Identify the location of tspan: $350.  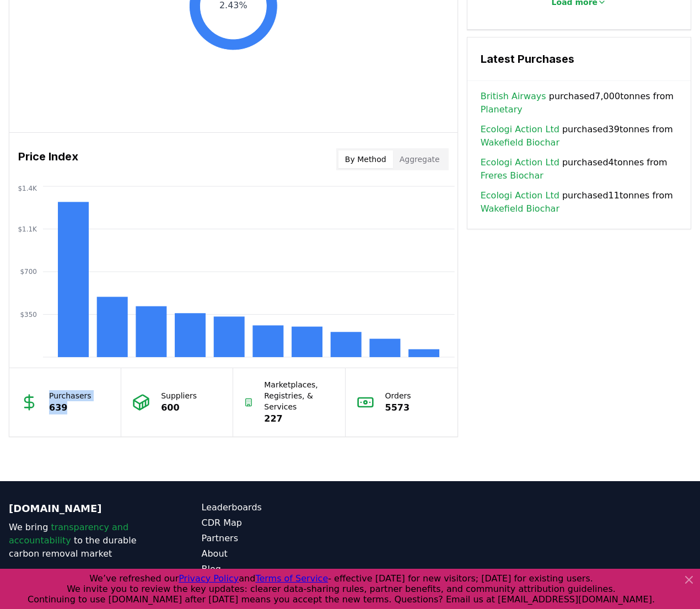
(28, 315).